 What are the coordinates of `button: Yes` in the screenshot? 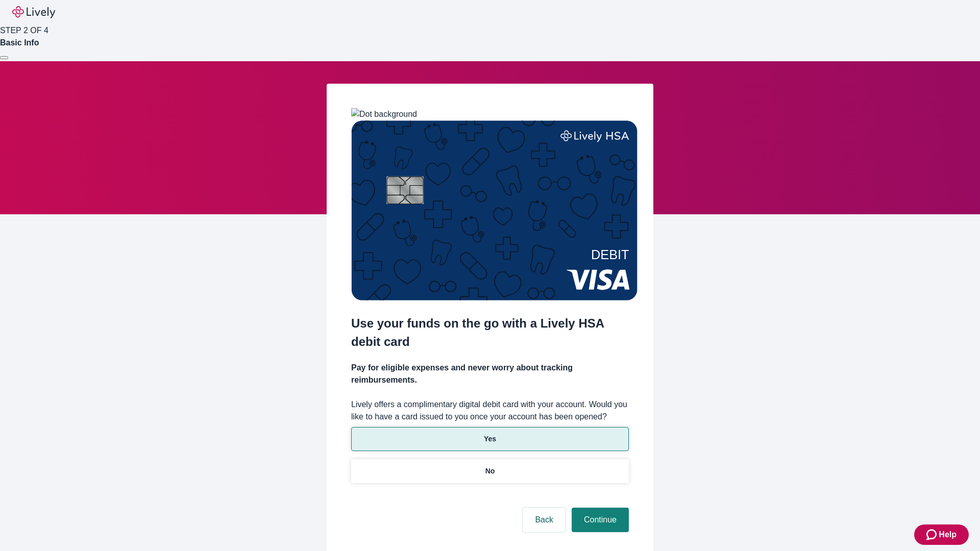 It's located at (490, 439).